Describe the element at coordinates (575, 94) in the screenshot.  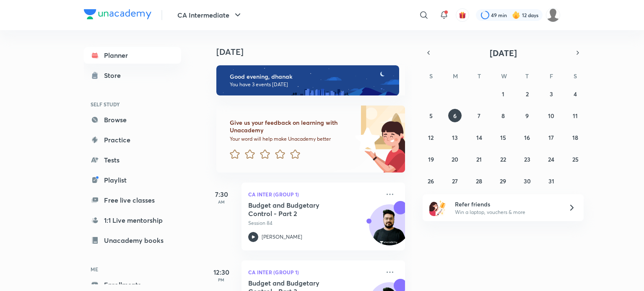
I see `abbr: October 4, 2025` at that location.